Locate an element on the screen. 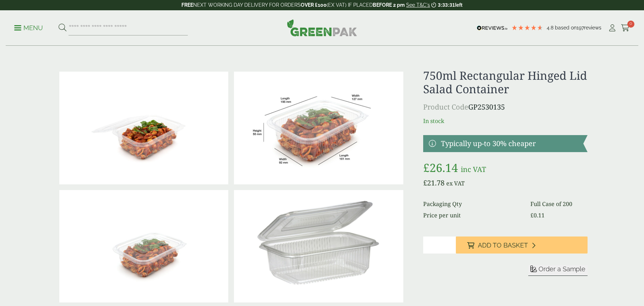 This screenshot has height=306, width=644. button: Add to Basket is located at coordinates (522, 245).